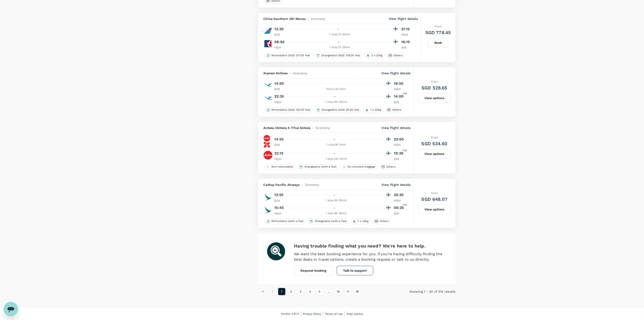  Describe the element at coordinates (288, 55) in the screenshot. I see `div: Refundable (SGD 217.00 fee)` at that location.